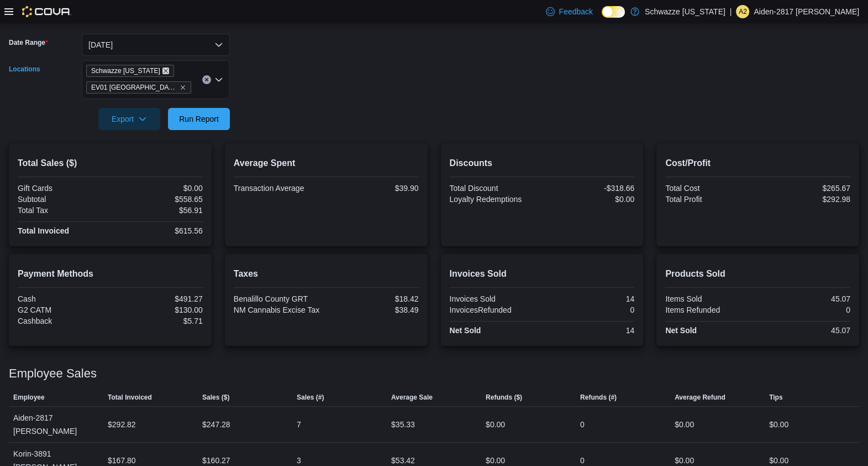 Image resolution: width=868 pixels, height=466 pixels. I want to click on div: $265.67, so click(805, 188).